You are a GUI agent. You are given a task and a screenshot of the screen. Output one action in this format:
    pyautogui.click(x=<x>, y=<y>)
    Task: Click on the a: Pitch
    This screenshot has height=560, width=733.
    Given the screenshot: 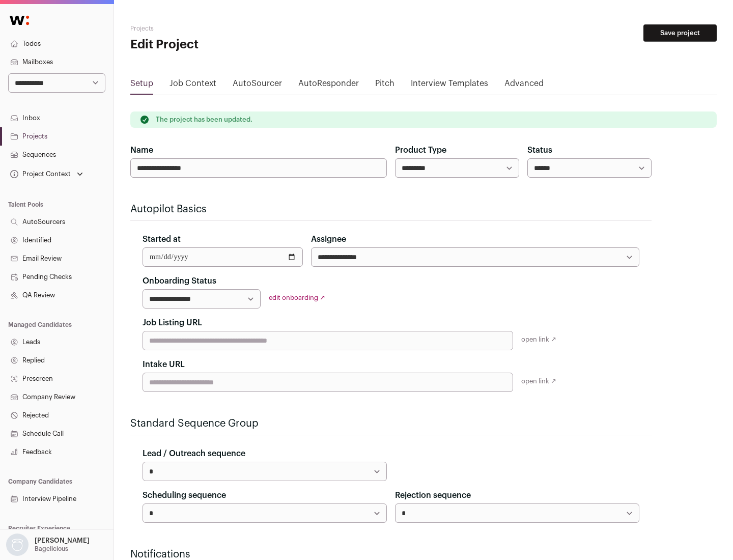 What is the action you would take?
    pyautogui.click(x=385, y=85)
    